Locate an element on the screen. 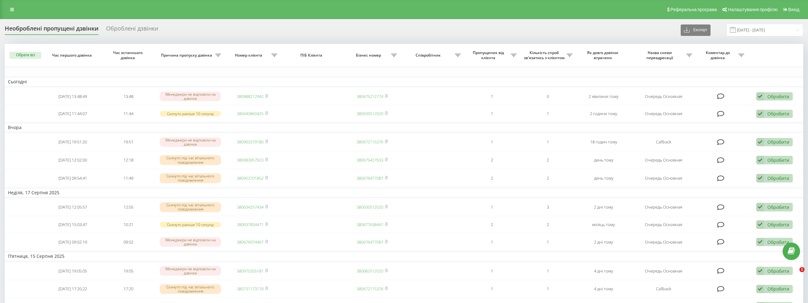 Image resolution: width=808 pixels, height=303 pixels. td: 17:20 is located at coordinates (129, 288).